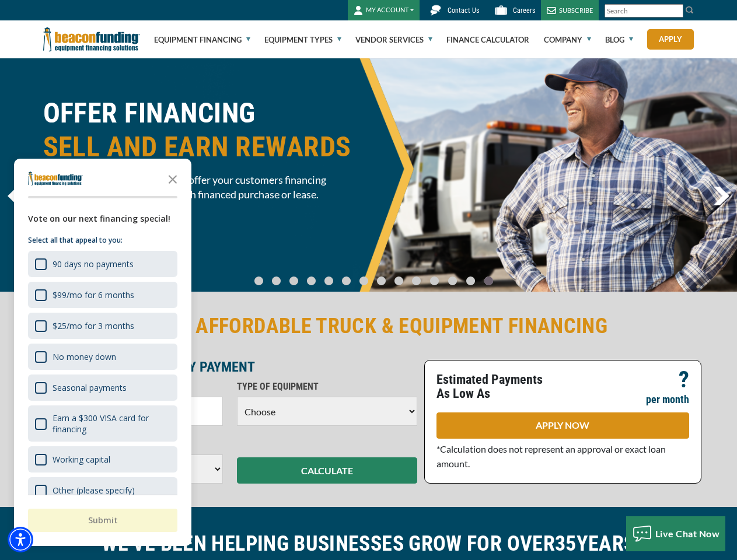 This screenshot has height=560, width=737. What do you see at coordinates (230, 367) in the screenshot?
I see `p: ESTIMATE YOUR MONTHLY PAYMENT` at bounding box center [230, 367].